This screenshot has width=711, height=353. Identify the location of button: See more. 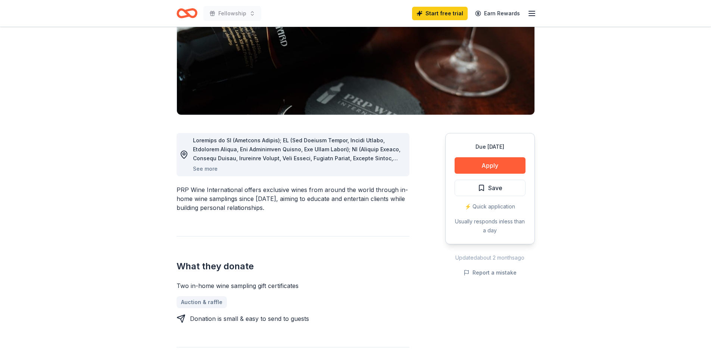
(205, 169).